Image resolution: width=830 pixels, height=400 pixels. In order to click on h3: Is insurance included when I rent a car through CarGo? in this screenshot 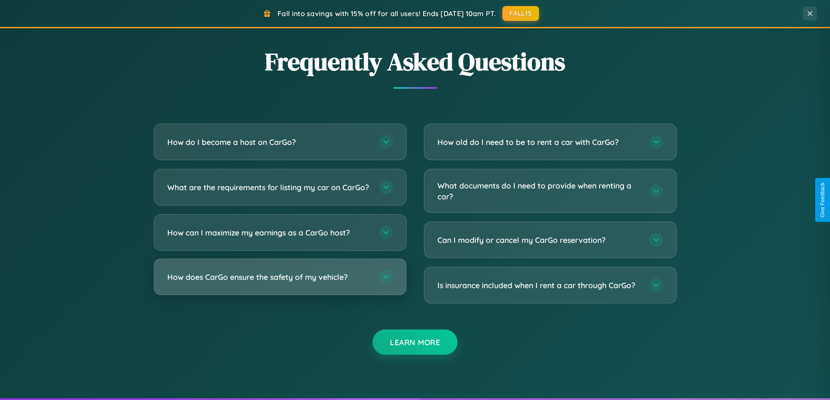, I will do `click(539, 285)`.